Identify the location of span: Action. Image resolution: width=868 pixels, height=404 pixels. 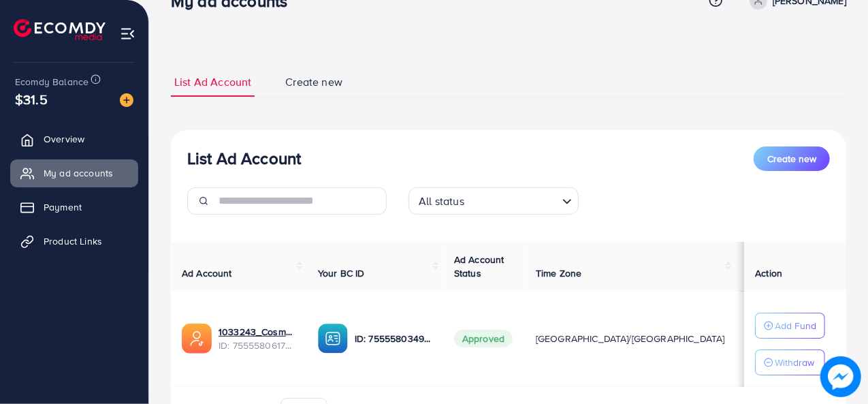
(769, 273).